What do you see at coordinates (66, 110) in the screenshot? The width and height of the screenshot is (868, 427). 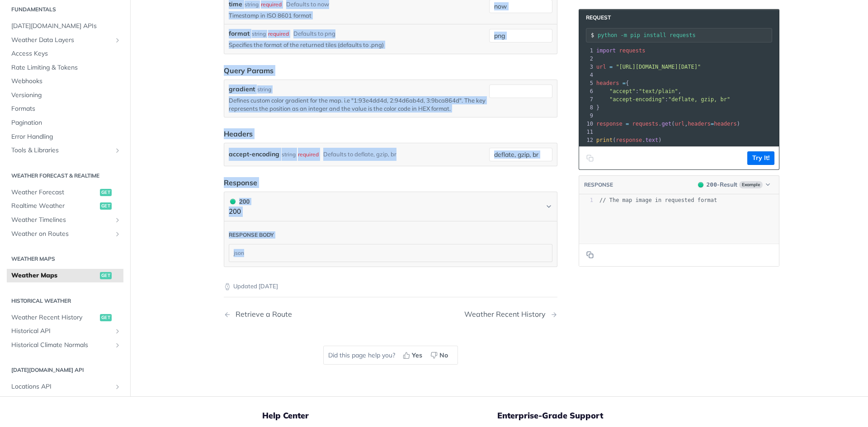 I see `span: Formats` at bounding box center [66, 110].